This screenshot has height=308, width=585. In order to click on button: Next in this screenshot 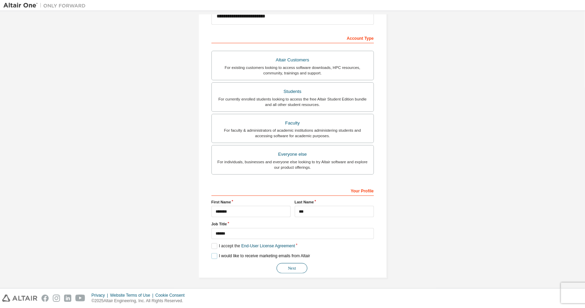, I will do `click(292, 268)`.